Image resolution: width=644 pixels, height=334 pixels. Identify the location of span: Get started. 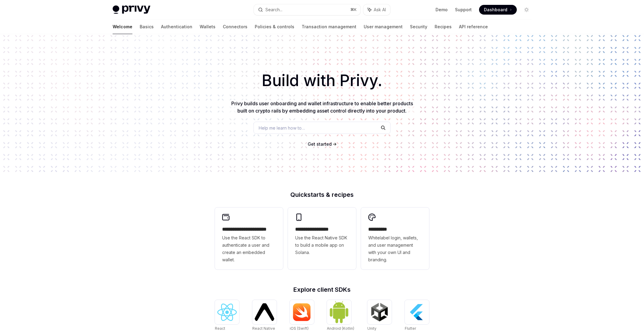
(319, 144).